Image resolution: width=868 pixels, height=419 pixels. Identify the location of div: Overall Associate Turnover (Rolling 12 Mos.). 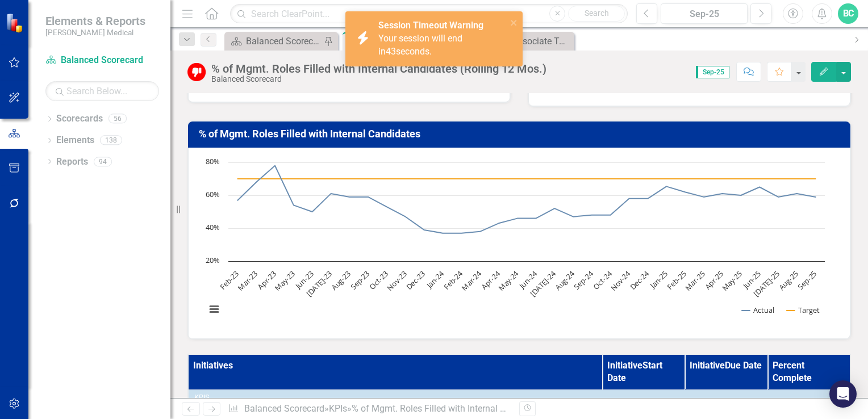
(527, 41).